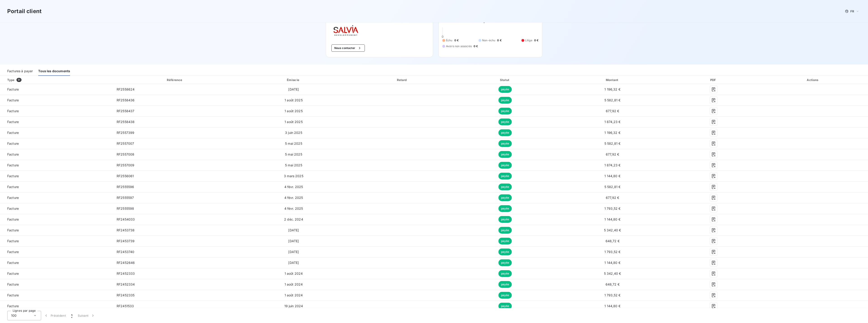 This screenshot has height=323, width=868. What do you see at coordinates (612, 165) in the screenshot?
I see `span: 1 874,23 €` at bounding box center [612, 165].